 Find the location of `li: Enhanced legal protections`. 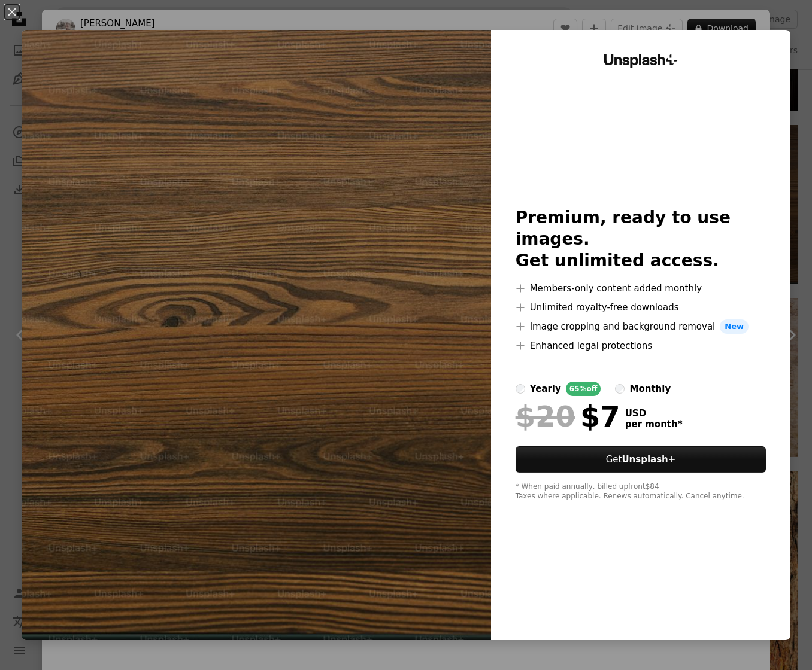

li: Enhanced legal protections is located at coordinates (640, 345).